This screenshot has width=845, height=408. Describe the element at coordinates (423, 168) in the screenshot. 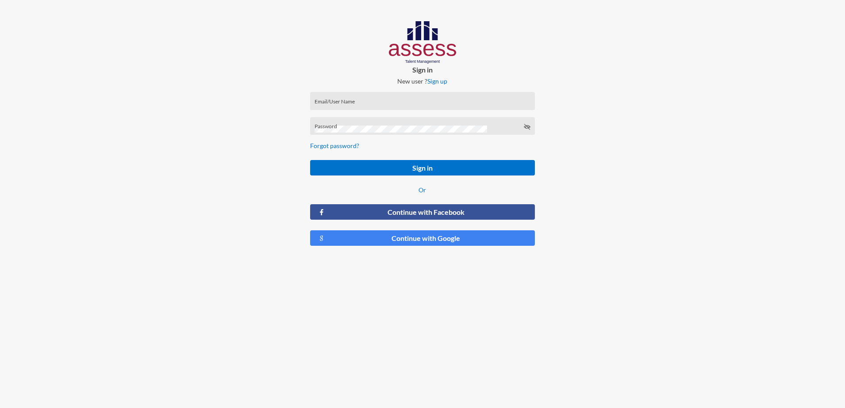

I see `button: Sign in` at that location.